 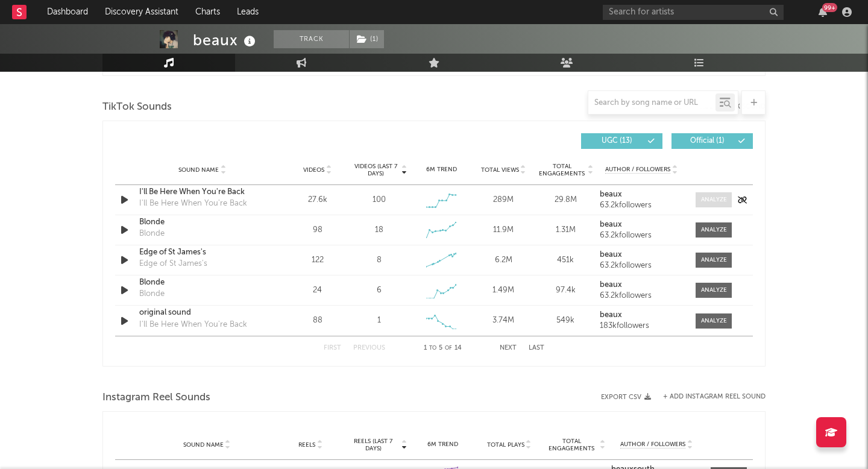 I want to click on span: UGC ( 13 ), so click(x=617, y=141).